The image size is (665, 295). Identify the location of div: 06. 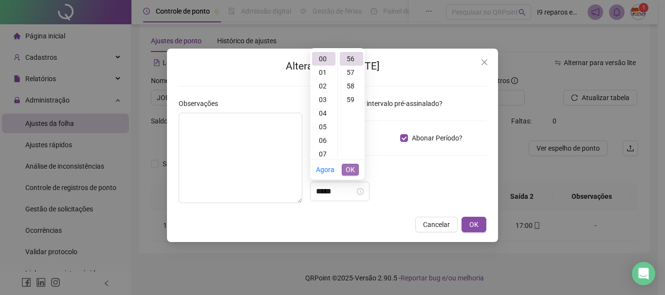
(324, 141).